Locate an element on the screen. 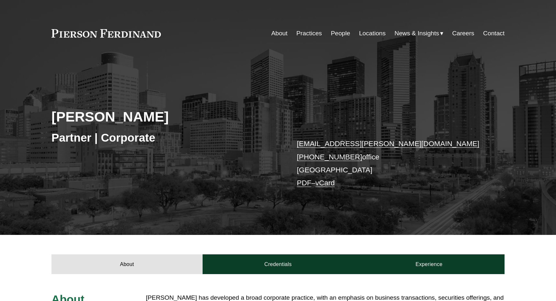  a: vCard is located at coordinates (325, 183).